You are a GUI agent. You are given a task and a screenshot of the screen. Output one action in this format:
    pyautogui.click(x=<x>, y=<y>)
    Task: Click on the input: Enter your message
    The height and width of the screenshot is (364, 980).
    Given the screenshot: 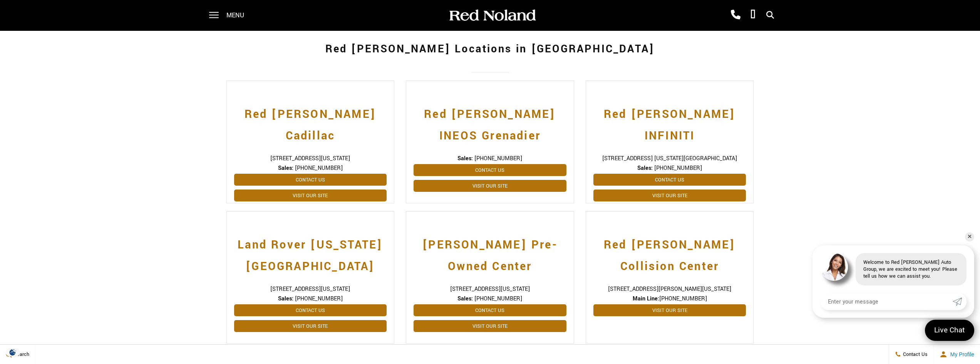 What is the action you would take?
    pyautogui.click(x=886, y=302)
    